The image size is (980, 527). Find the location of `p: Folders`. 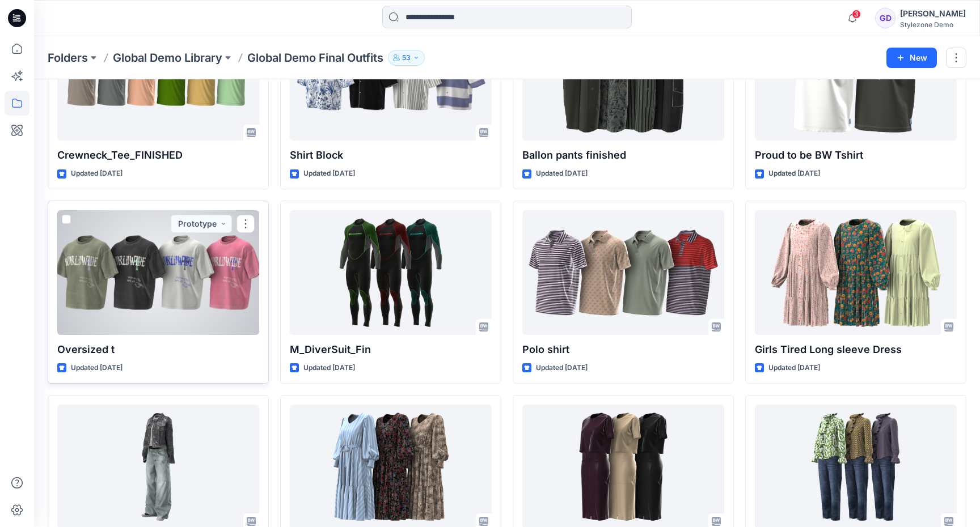

p: Folders is located at coordinates (67, 58).